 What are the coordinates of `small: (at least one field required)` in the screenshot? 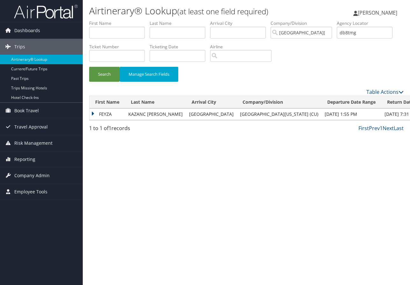 It's located at (223, 11).